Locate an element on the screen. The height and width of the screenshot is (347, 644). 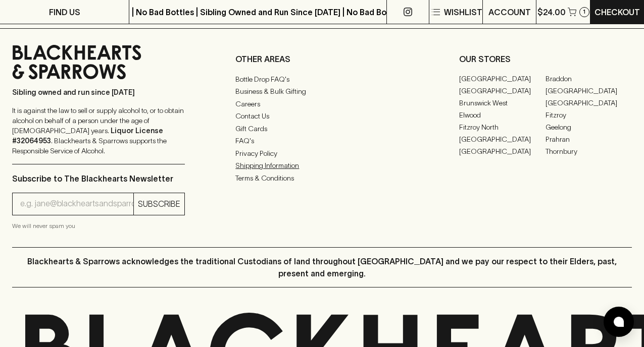
a: Bottle Drop FAQ's is located at coordinates (322, 80).